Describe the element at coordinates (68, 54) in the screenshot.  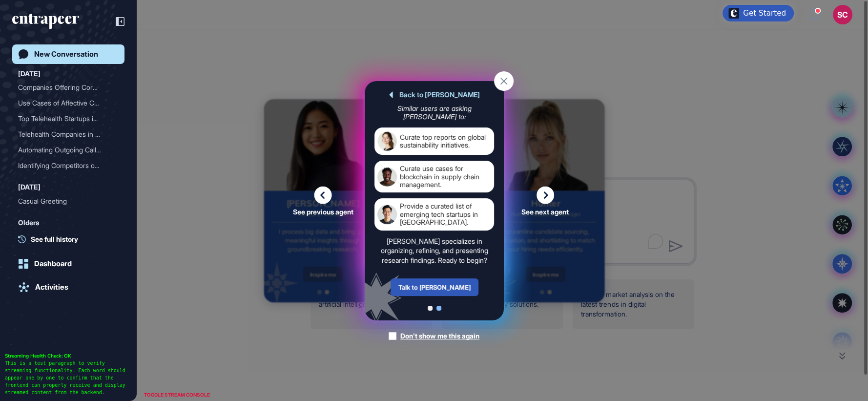
I see `a: New Conversation` at that location.